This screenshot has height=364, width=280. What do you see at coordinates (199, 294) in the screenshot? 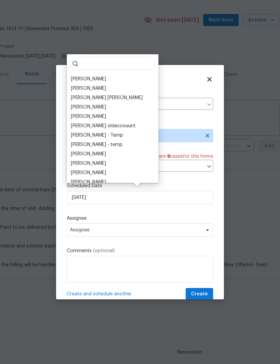
I see `button: Create` at bounding box center [199, 294].